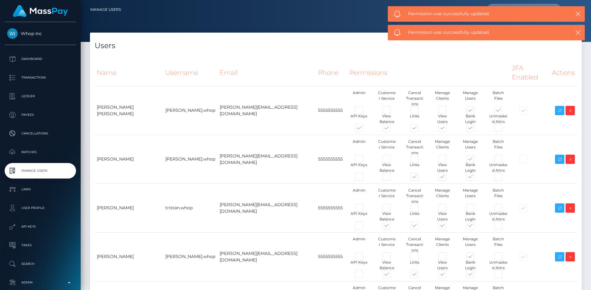  I want to click on p: Dashboard, so click(40, 59).